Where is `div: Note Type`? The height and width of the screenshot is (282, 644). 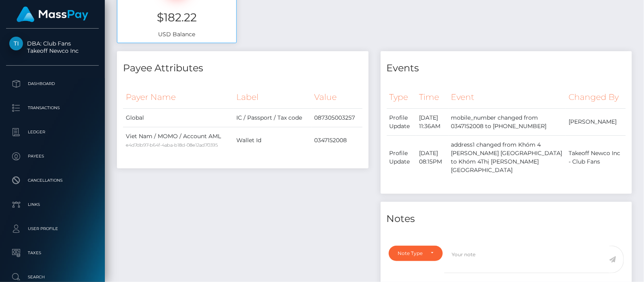 div: Note Type is located at coordinates (411, 253).